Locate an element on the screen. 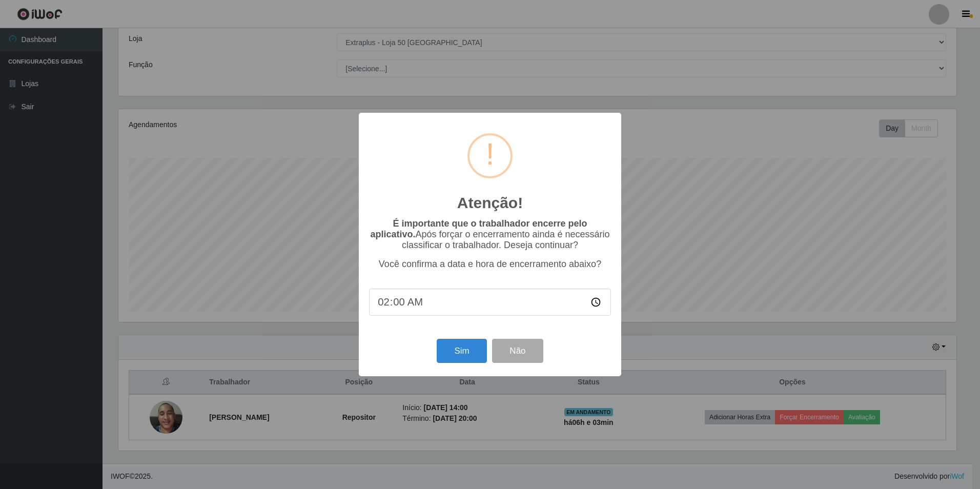 Image resolution: width=980 pixels, height=489 pixels. b: É importante que o trabalhador encerre pelo aplicativo. is located at coordinates (479, 229).